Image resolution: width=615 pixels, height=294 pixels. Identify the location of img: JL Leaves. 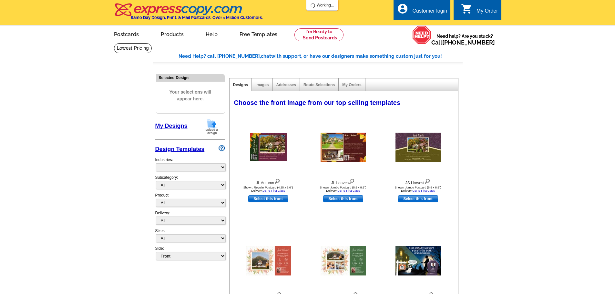
(343, 147).